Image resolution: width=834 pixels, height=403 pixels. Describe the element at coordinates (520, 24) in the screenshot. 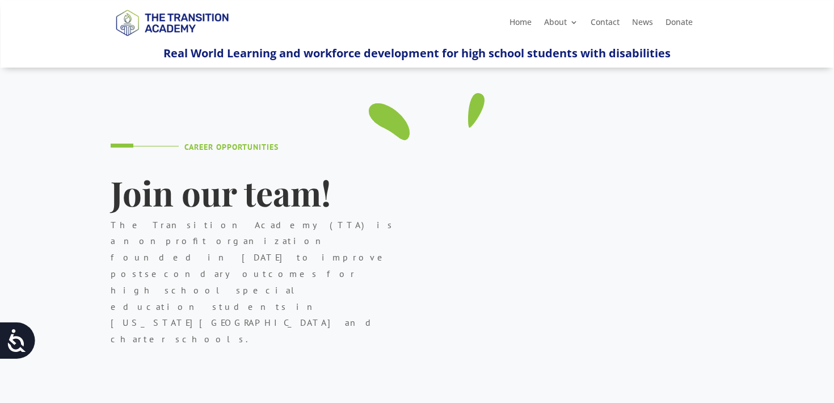

I see `a: Home` at that location.